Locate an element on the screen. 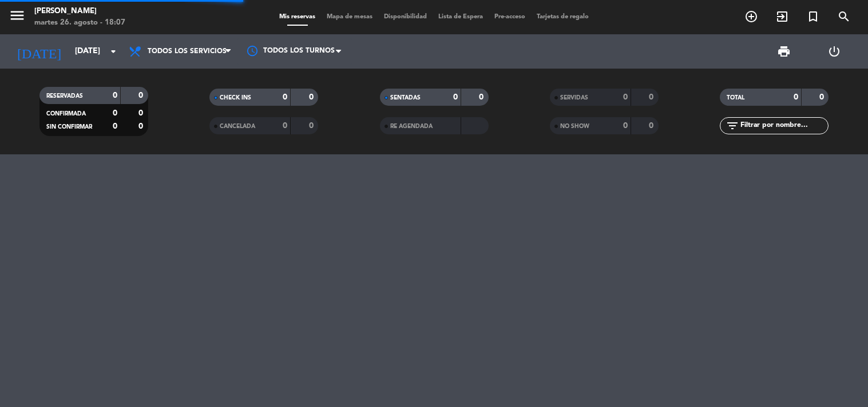  i: add_circle_outline is located at coordinates (752, 16).